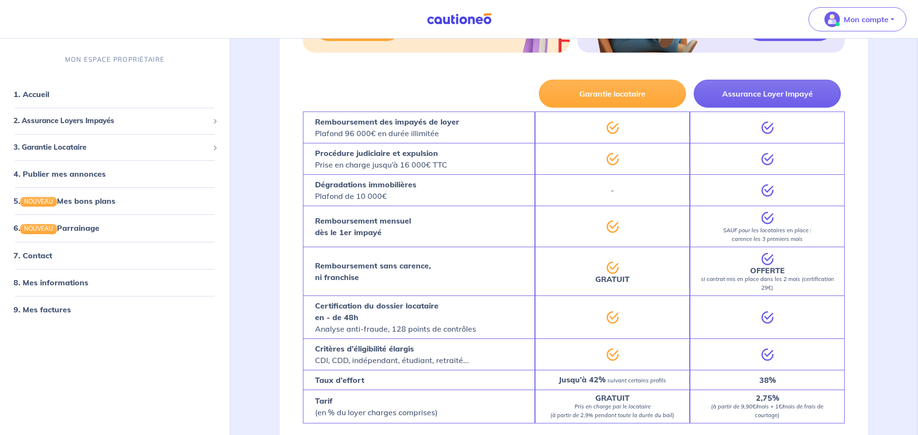  What do you see at coordinates (768, 398) in the screenshot?
I see `strong: 2,75%` at bounding box center [768, 398].